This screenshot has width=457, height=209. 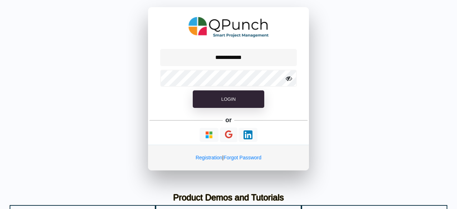 I want to click on img: QPunch, so click(x=228, y=27).